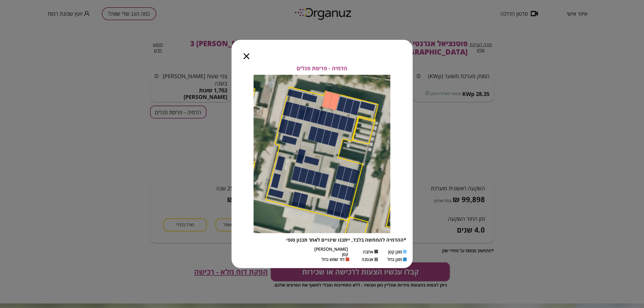  Describe the element at coordinates (322, 154) in the screenshot. I see `img: Panels layout` at that location.